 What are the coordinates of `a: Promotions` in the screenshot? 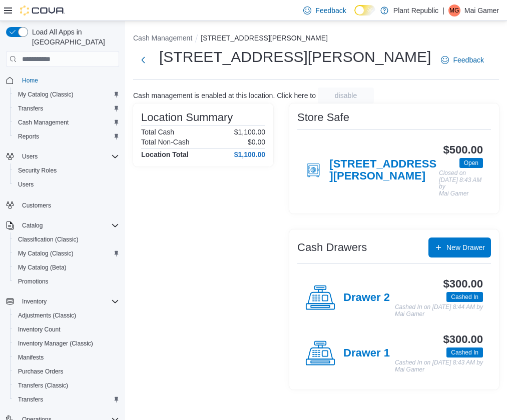 It's located at (33, 282).